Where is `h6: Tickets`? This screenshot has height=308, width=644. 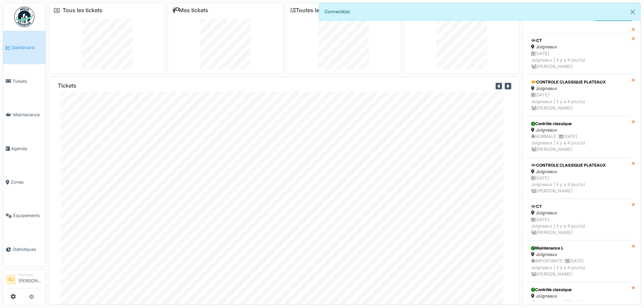 h6: Tickets is located at coordinates (67, 85).